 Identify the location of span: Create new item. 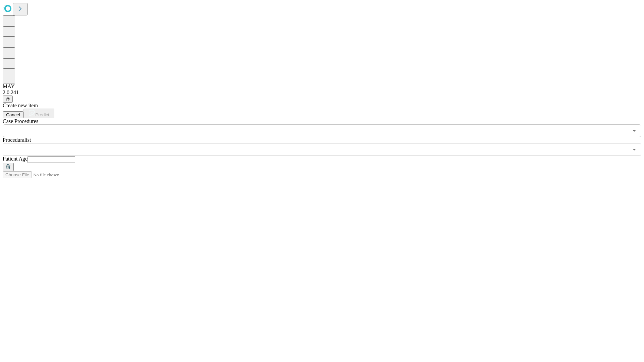
(20, 105).